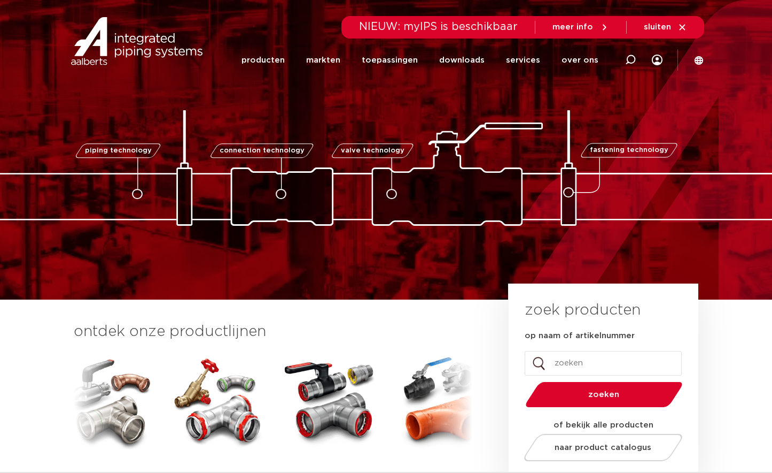  Describe the element at coordinates (603, 447) in the screenshot. I see `a: naar product catalogus` at that location.